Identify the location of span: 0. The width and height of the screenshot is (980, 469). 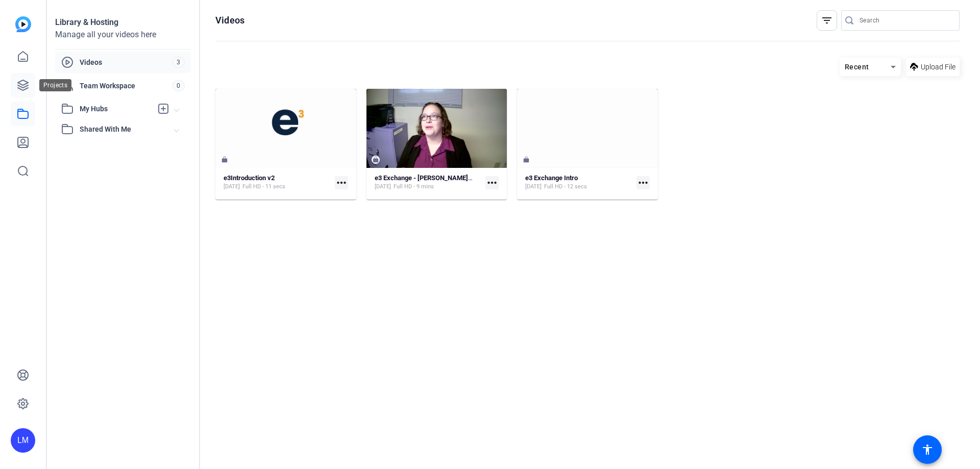
(178, 85).